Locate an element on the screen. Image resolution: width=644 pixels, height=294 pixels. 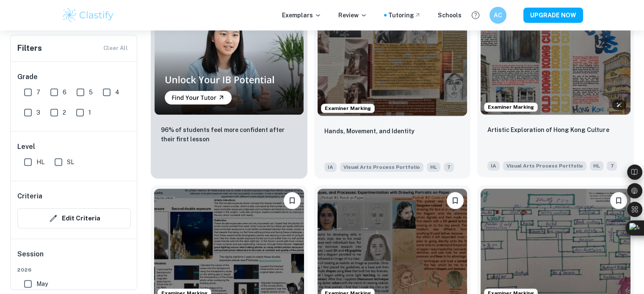
span: 2 is located at coordinates (64, 112).